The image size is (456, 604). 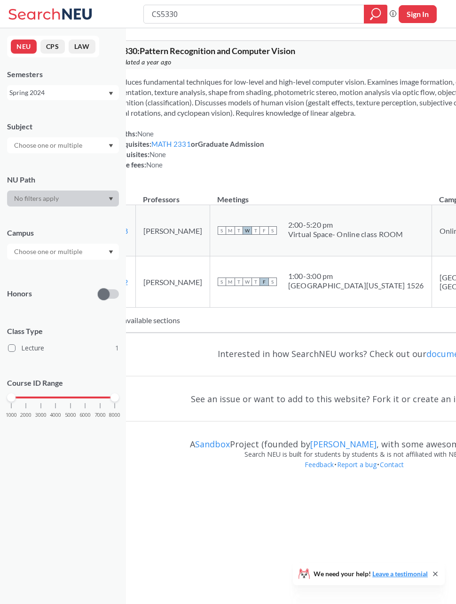 What do you see at coordinates (82, 47) in the screenshot?
I see `button: LAW` at bounding box center [82, 47].